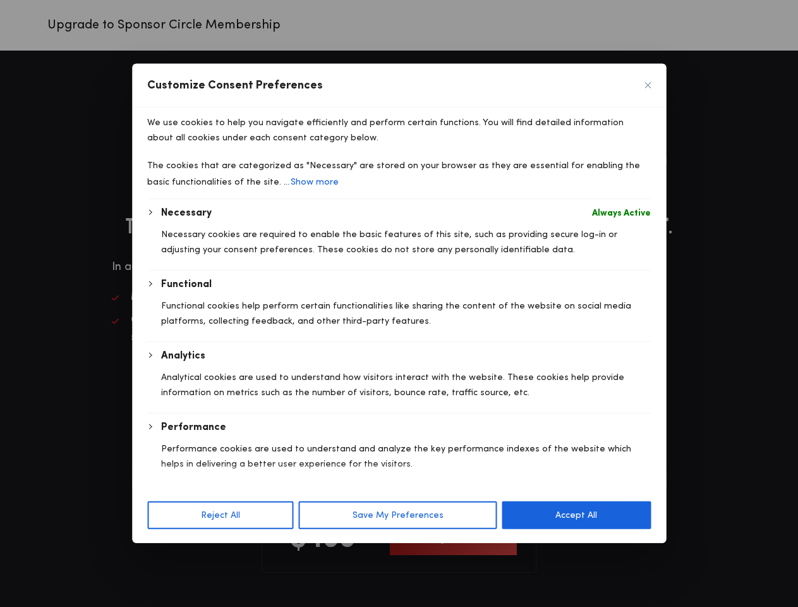  What do you see at coordinates (399, 130) in the screenshot?
I see `p: We use cookies to help you navigate efficiently and perform certain functions. You will find deta...` at bounding box center [399, 130].